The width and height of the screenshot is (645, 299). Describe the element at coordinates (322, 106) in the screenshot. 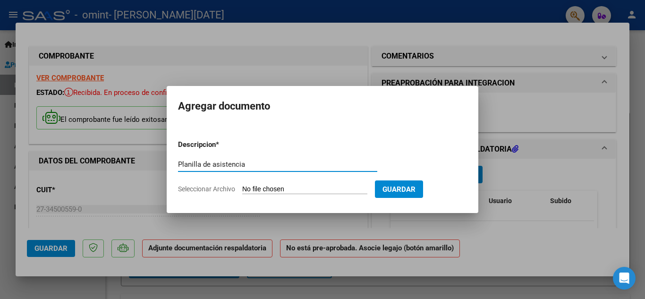

I see `h2: Agregar documento` at that location.